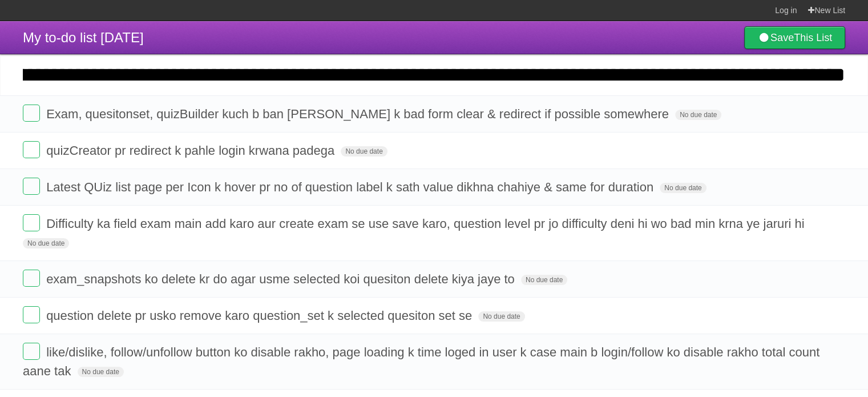 Image resolution: width=868 pixels, height=397 pixels. I want to click on span: Latest QUiz list page per Icon k hover pr no of question label k sath value dikhna chahiye & same..., so click(351, 187).